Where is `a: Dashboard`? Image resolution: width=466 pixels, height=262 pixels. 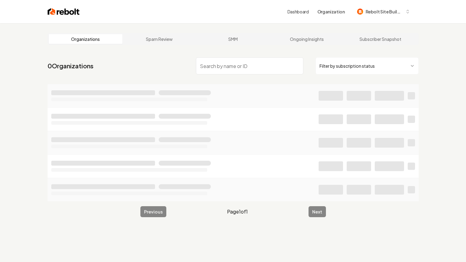 a: Dashboard is located at coordinates (298, 12).